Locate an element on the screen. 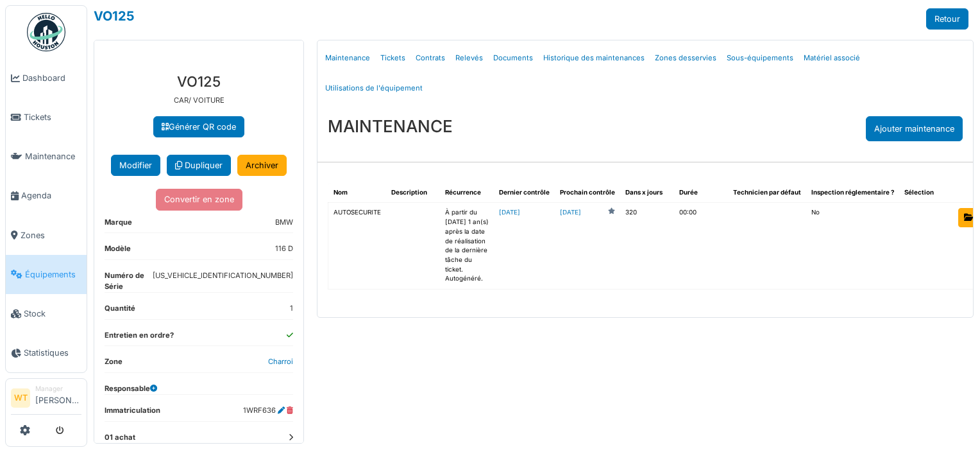  p: CAR/ VOITURE is located at coordinates (199, 100).